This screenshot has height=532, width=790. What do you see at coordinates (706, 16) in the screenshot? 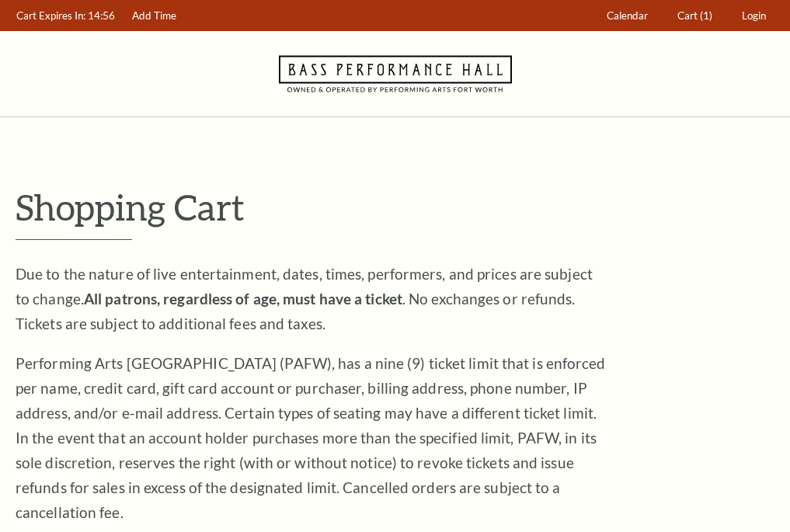
I see `span: (1)` at bounding box center [706, 16].